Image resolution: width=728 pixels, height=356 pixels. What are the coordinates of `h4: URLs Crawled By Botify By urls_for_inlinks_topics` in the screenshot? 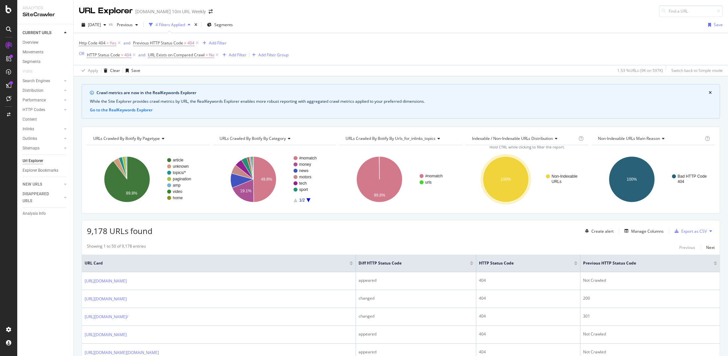 It's located at (400, 139).